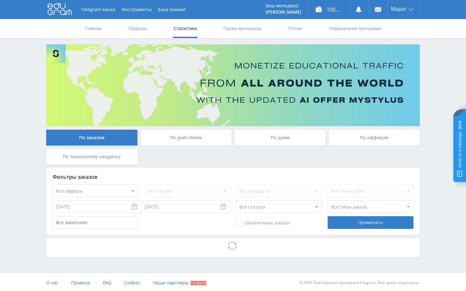  Describe the element at coordinates (374, 137) in the screenshot. I see `div: По офферам` at that location.